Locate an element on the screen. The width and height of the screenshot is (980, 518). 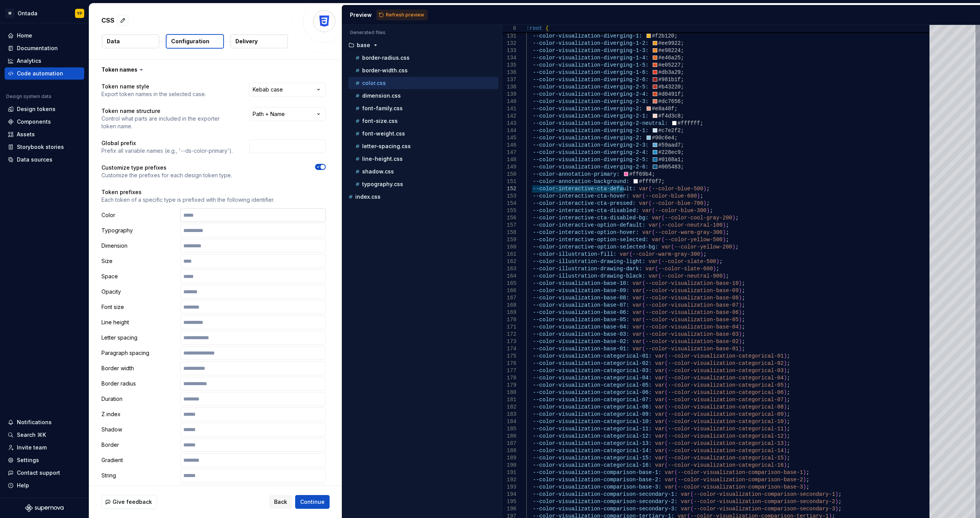
a: Supernova Logo is located at coordinates (45, 508).